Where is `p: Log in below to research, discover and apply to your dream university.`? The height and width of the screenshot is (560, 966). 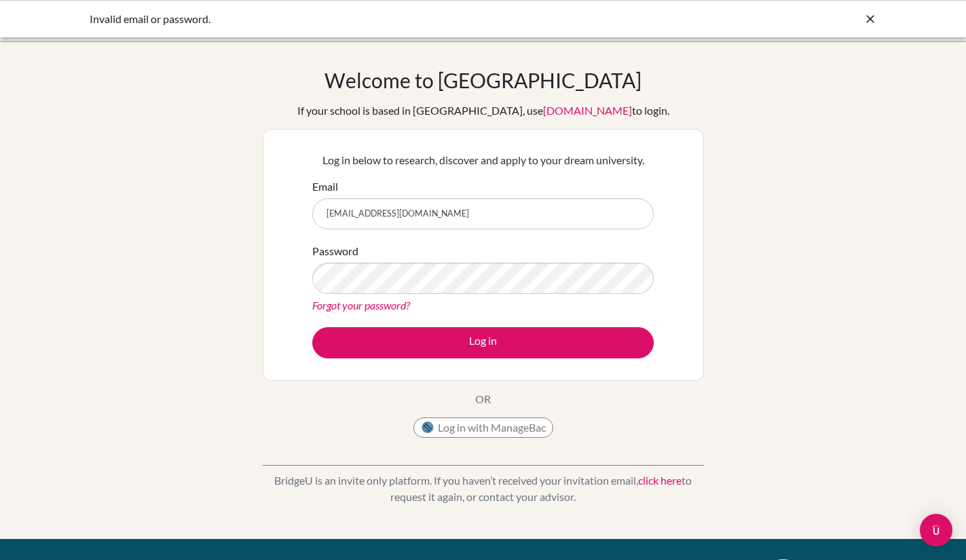 p: Log in below to research, discover and apply to your dream university. is located at coordinates (483, 160).